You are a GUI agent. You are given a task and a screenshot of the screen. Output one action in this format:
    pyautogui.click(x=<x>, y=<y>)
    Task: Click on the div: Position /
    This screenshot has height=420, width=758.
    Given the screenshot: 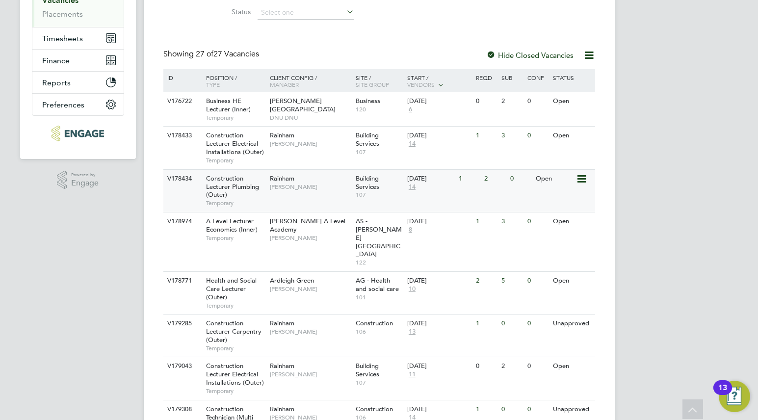 What is the action you would take?
    pyautogui.click(x=233, y=81)
    